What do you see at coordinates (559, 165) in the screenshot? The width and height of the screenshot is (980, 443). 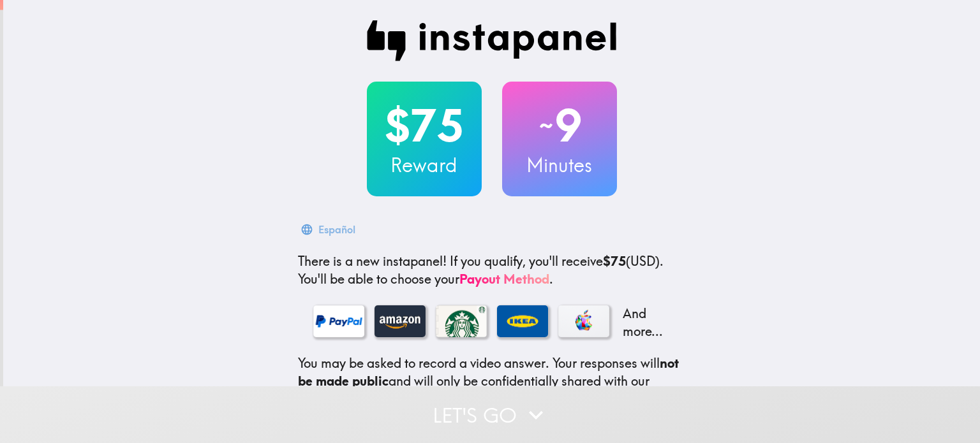 I see `h3: Minutes` at bounding box center [559, 165].